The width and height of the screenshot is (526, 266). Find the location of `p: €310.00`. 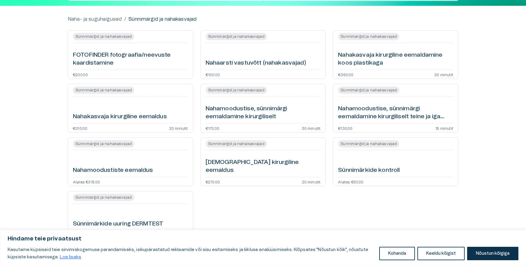

p: €310.00 is located at coordinates (80, 128).